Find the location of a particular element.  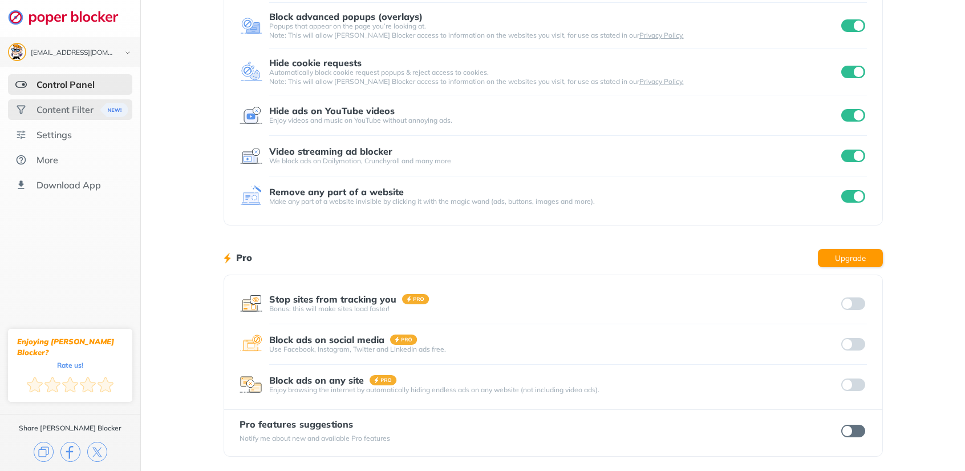

img: download-app.svg is located at coordinates (21, 185).